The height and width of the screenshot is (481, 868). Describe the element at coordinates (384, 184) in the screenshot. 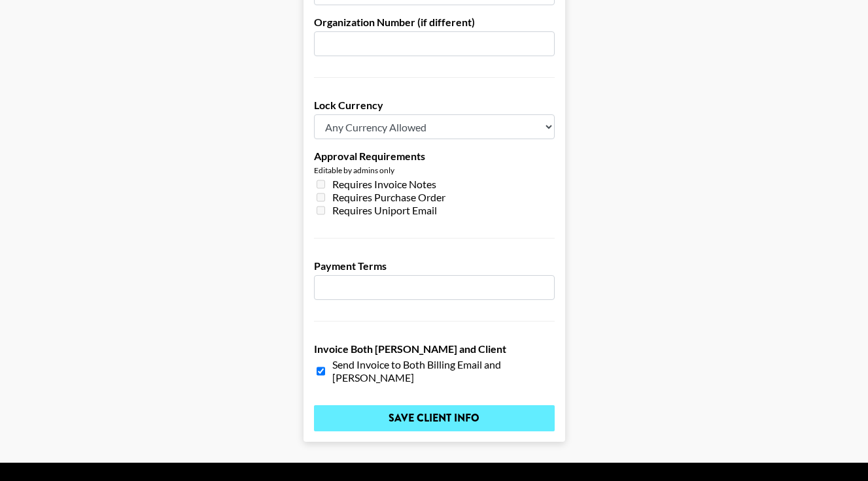

I see `span: Requires Invoice Notes` at that location.